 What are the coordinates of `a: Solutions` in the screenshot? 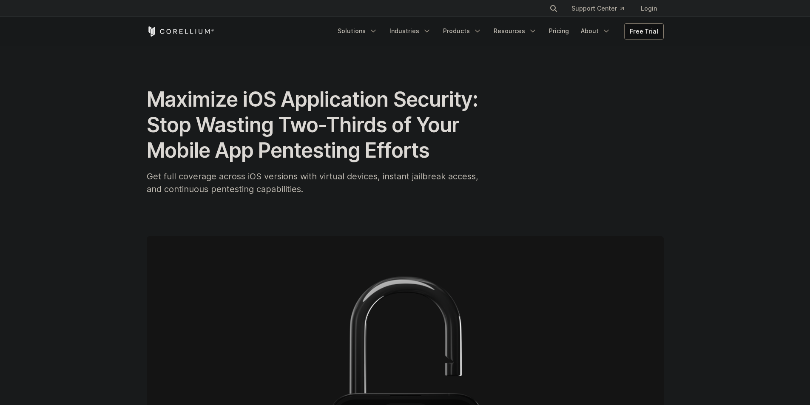 It's located at (358, 31).